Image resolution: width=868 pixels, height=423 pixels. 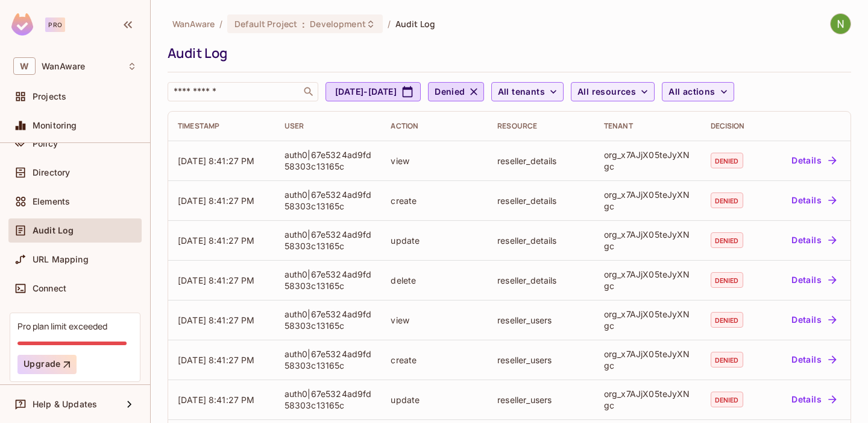 I want to click on div: Pro, so click(x=55, y=25).